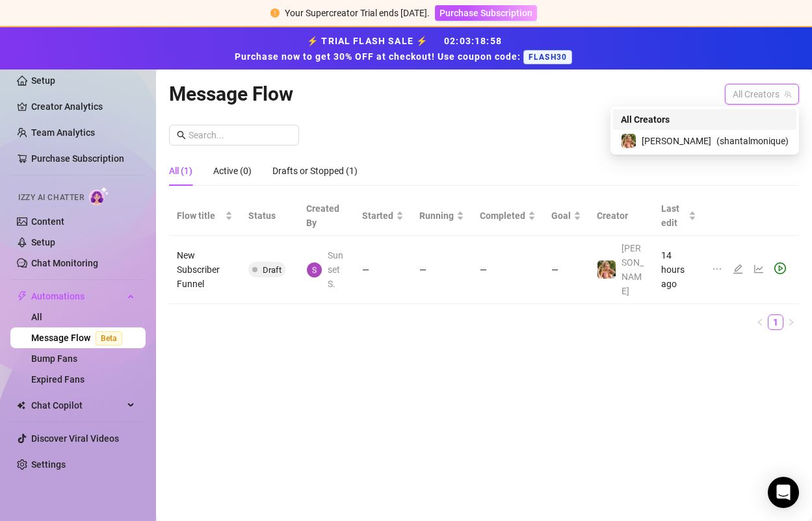 This screenshot has width=812, height=521. I want to click on div: Drafts or Stopped (1), so click(314, 171).